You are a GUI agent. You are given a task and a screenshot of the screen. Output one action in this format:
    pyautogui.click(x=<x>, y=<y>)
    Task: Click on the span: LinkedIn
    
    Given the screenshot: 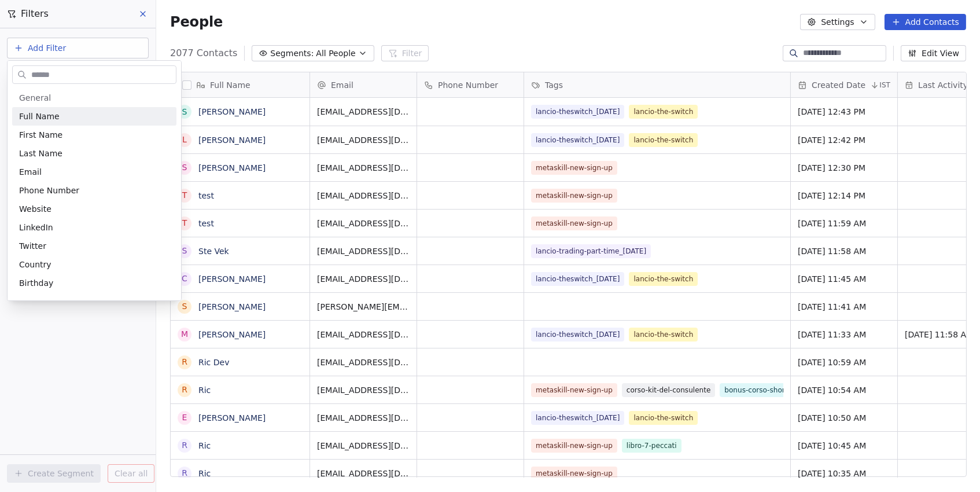 What is the action you would take?
    pyautogui.click(x=36, y=227)
    